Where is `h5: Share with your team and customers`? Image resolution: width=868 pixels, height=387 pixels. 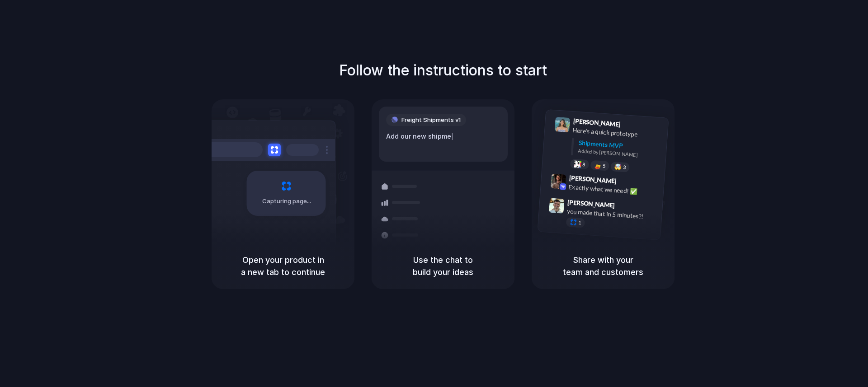 h5: Share with your team and customers is located at coordinates (603, 266).